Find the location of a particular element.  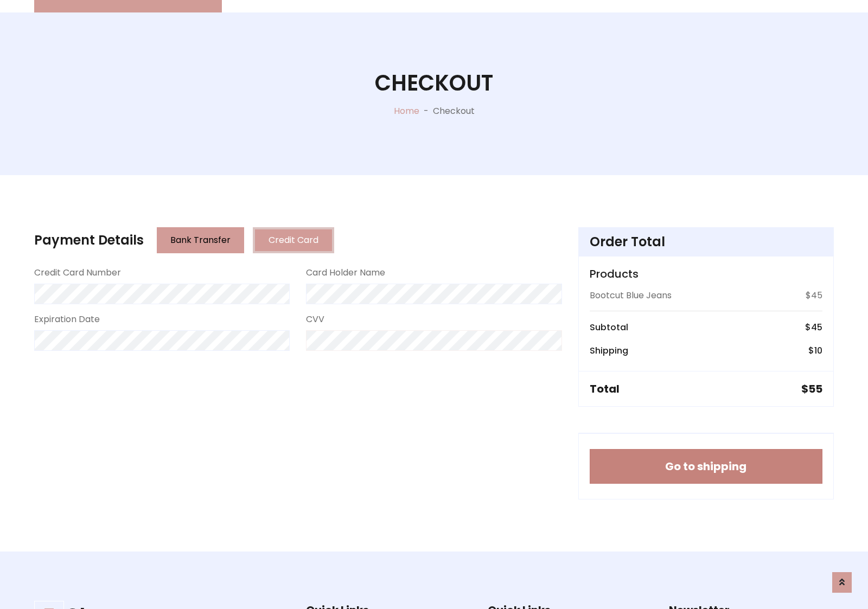

h6: Subtotal is located at coordinates (609, 327).